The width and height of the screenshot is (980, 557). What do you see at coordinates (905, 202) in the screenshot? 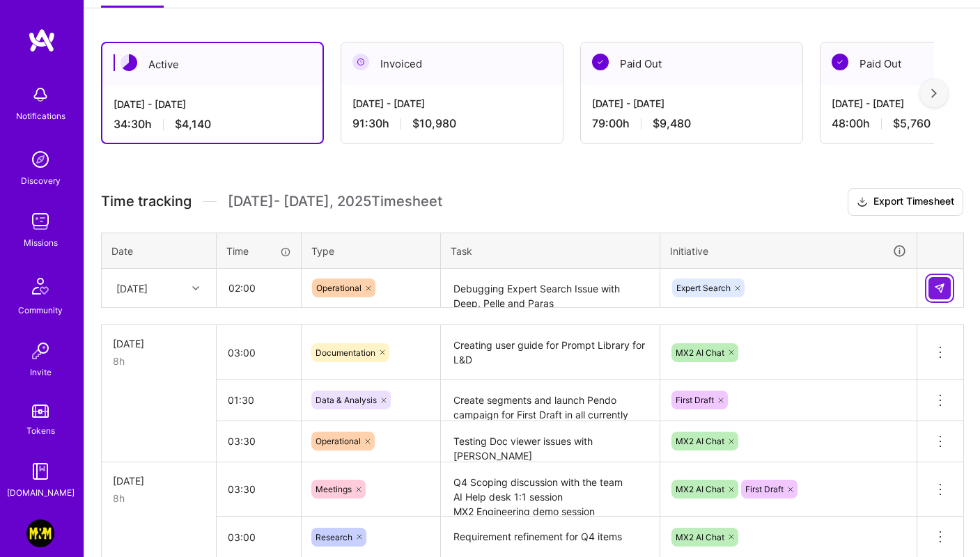
I see `button: Export Timesheet` at bounding box center [905, 202].